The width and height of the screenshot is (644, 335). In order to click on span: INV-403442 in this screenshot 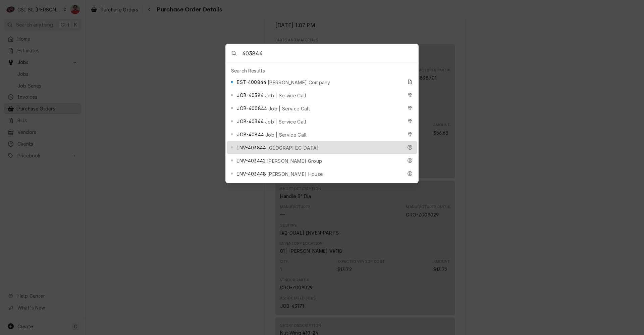, I will do `click(251, 160)`.